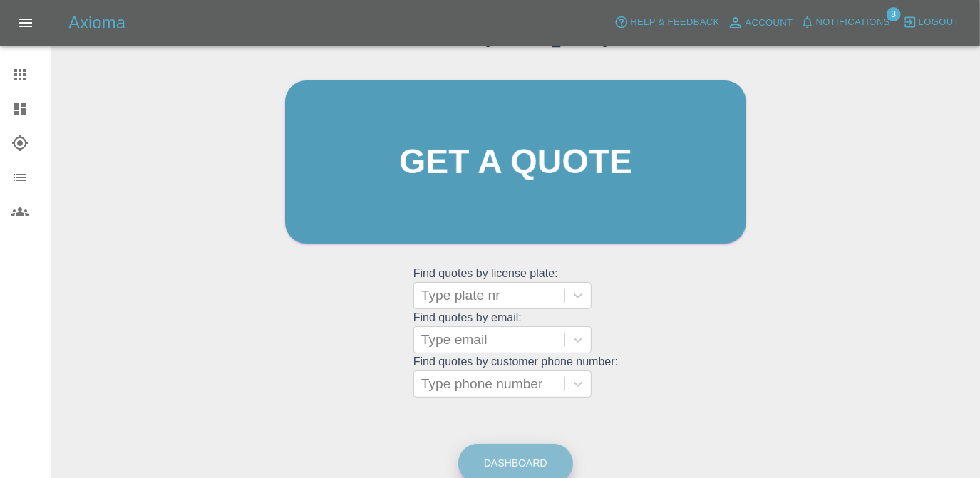  What do you see at coordinates (939, 22) in the screenshot?
I see `span: Logout` at bounding box center [939, 22].